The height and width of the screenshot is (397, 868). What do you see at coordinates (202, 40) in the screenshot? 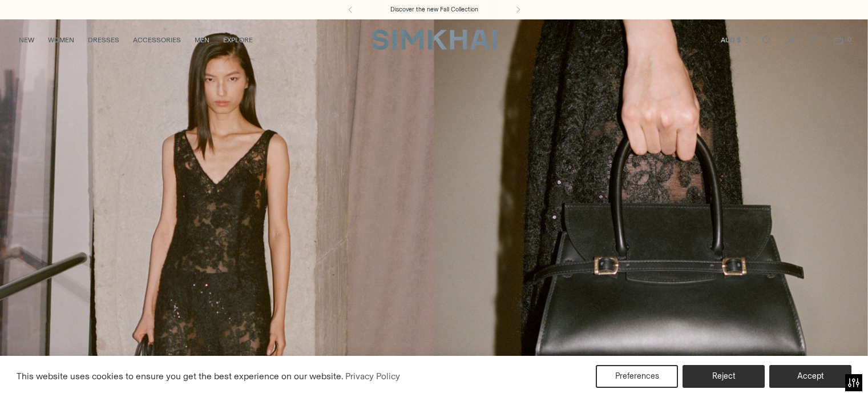
I see `a: MEN` at bounding box center [202, 40].